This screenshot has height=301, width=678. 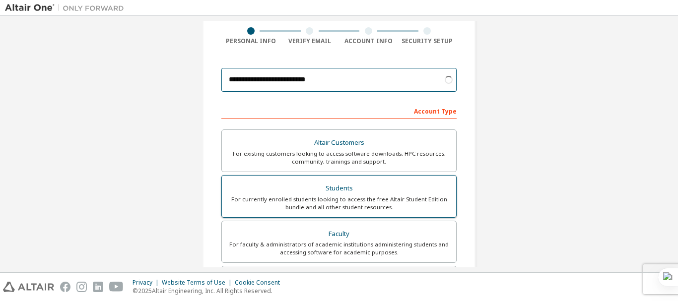 I want to click on div: Account Info, so click(x=368, y=41).